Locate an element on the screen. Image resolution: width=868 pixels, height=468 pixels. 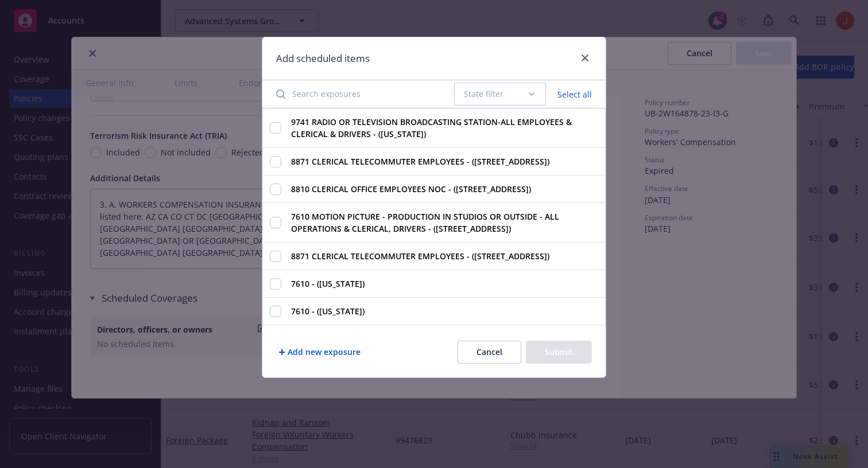
button: Select all is located at coordinates (575, 94).